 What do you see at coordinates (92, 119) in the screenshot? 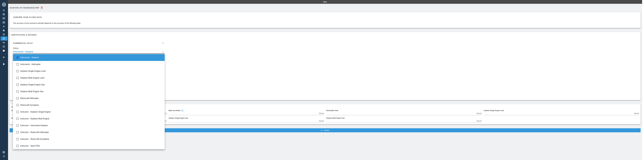
I see `span: Instructor - Airplane Multi Engine` at bounding box center [92, 119].